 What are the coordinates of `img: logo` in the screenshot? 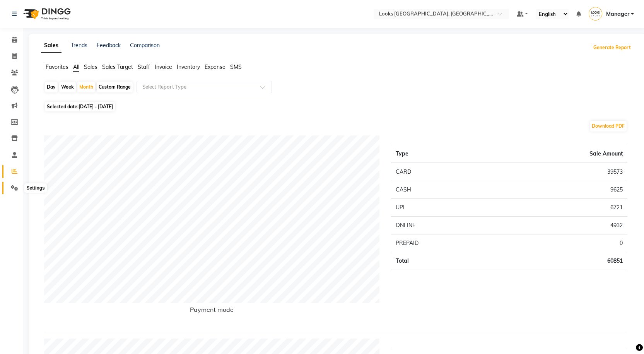 It's located at (46, 14).